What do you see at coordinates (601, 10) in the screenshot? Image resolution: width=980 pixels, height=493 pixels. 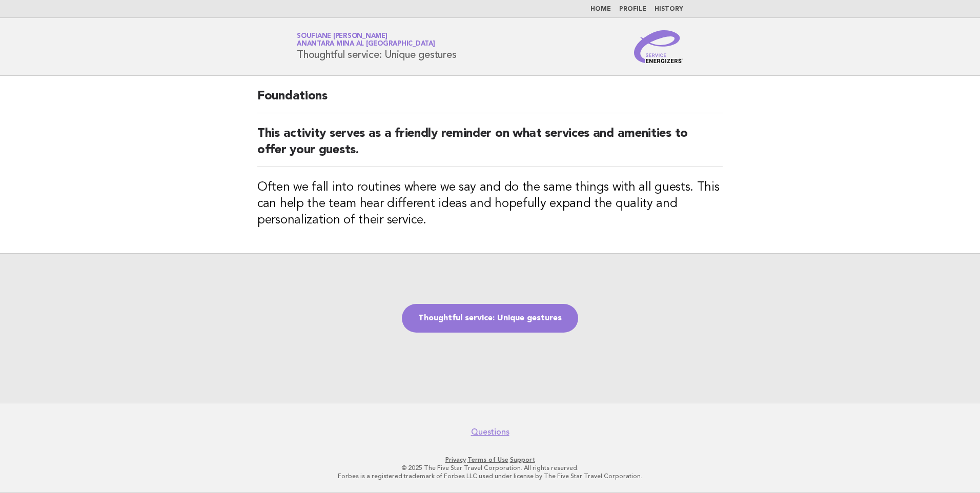 I see `a: Home` at bounding box center [601, 10].